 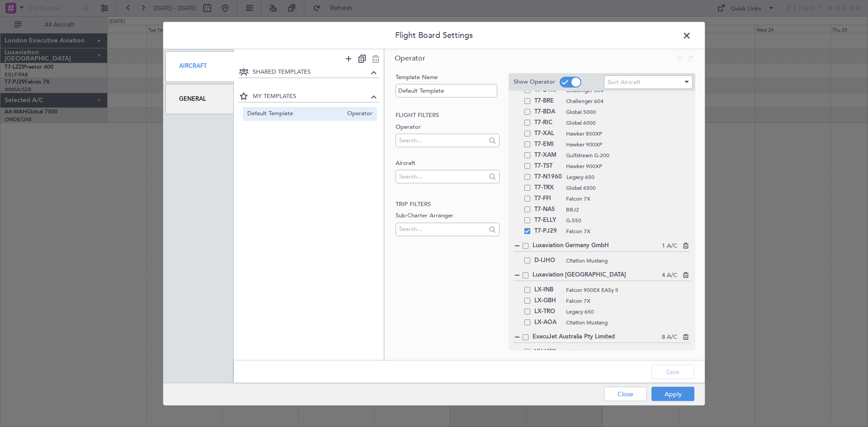 What do you see at coordinates (534, 82) in the screenshot?
I see `label: Show Operator` at bounding box center [534, 82].